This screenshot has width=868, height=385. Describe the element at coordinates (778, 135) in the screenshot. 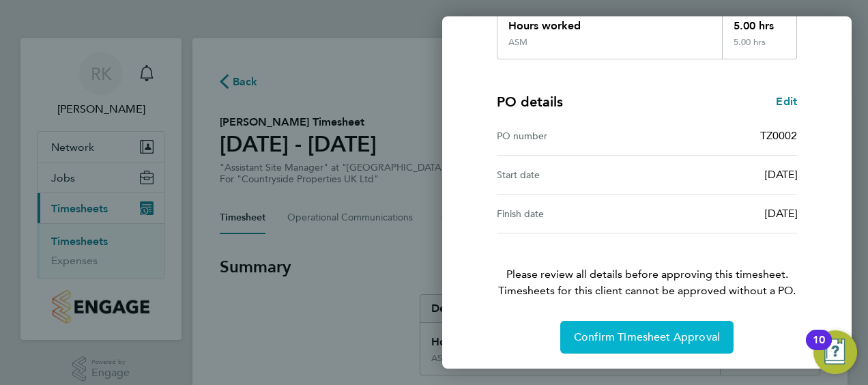

I see `span: TZ0002` at that location.